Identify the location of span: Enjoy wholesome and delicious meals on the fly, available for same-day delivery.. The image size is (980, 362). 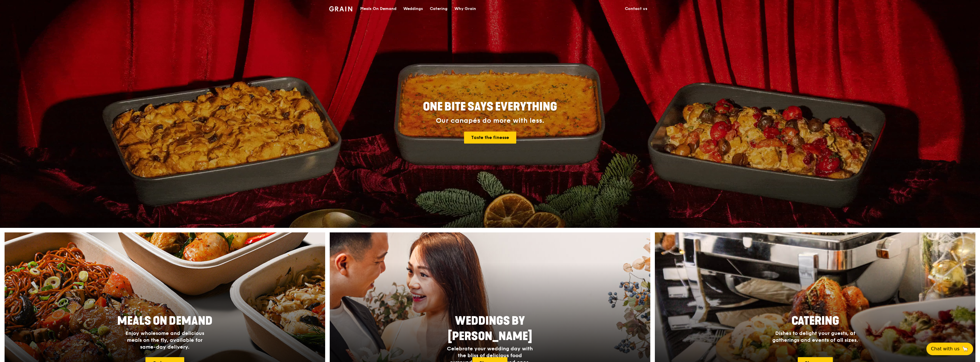
(165, 340).